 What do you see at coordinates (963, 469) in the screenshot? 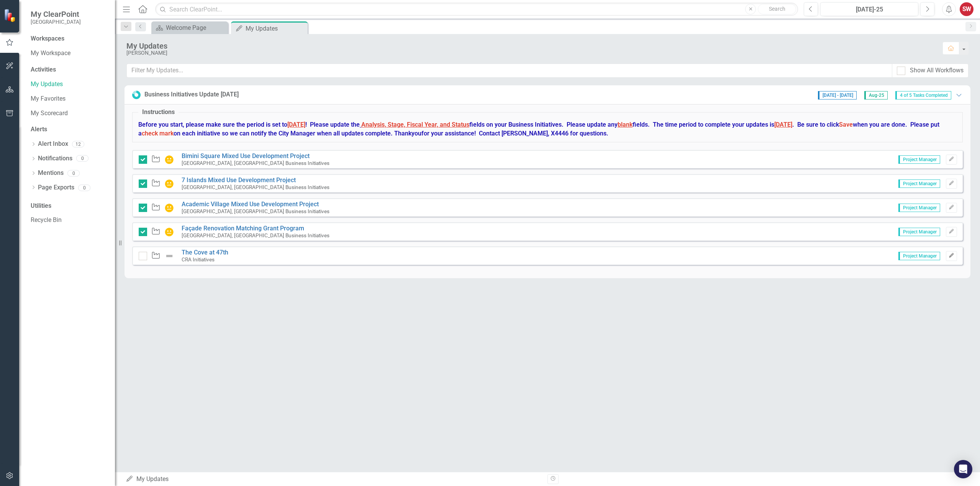
I see `div: Open Intercom Messenger` at bounding box center [963, 469].